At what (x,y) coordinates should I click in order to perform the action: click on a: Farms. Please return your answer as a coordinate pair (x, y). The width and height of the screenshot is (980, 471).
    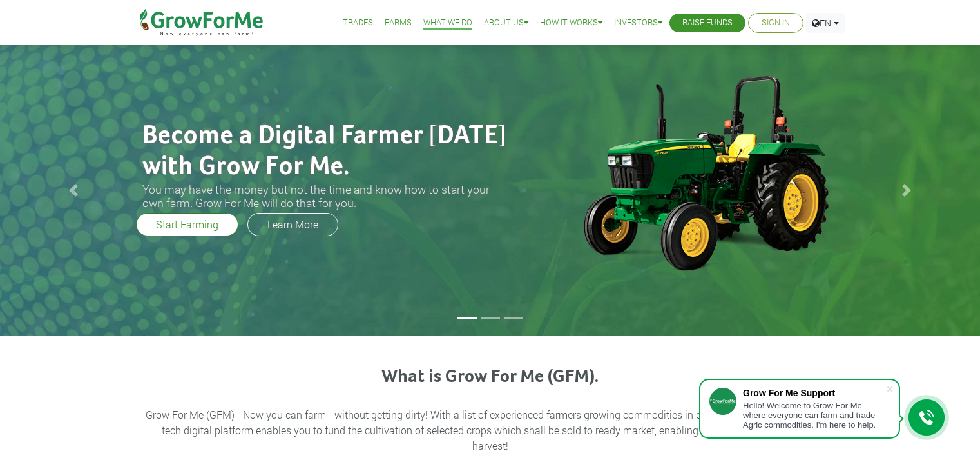
    Looking at the image, I should click on (399, 23).